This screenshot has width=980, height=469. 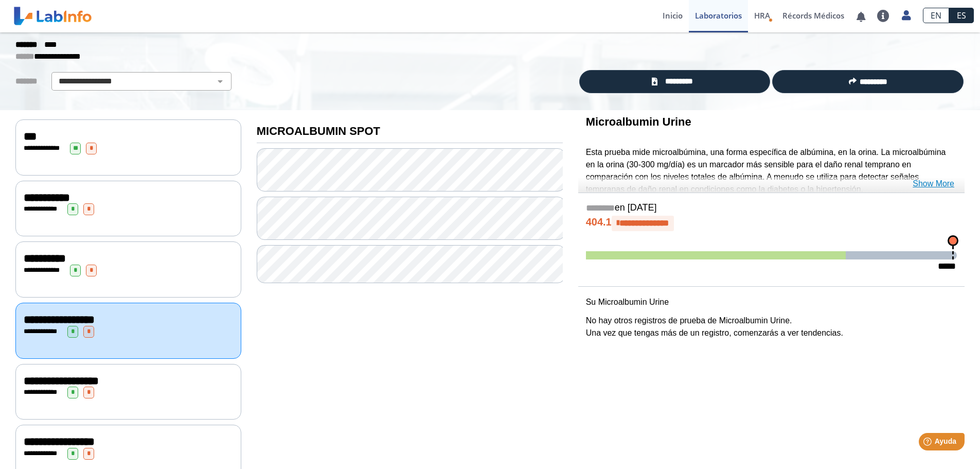 I want to click on b: Microalbumin Urine, so click(x=638, y=121).